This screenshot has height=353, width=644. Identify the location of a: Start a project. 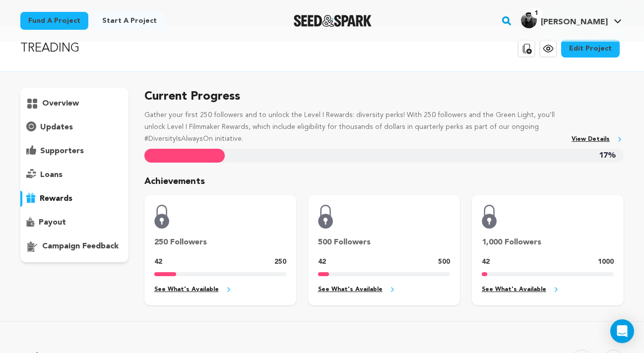
(130, 21).